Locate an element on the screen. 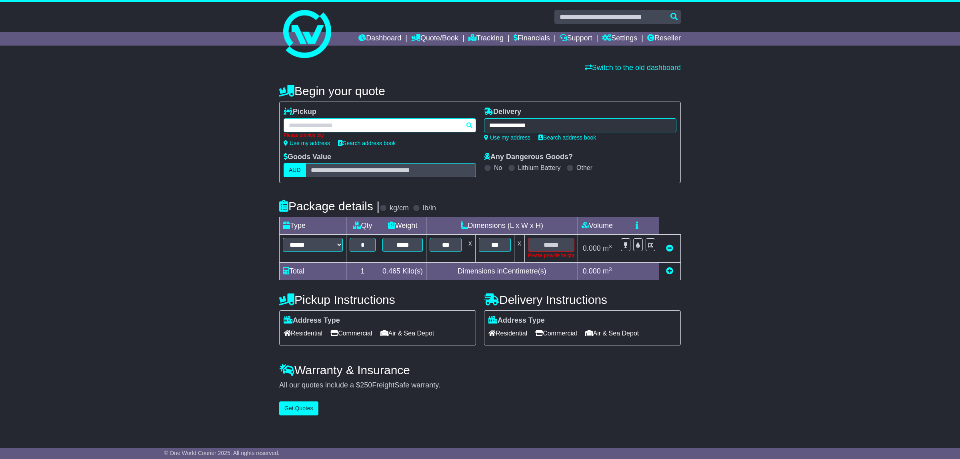 The width and height of the screenshot is (960, 459). h4: Pickup Instructions is located at coordinates (378, 300).